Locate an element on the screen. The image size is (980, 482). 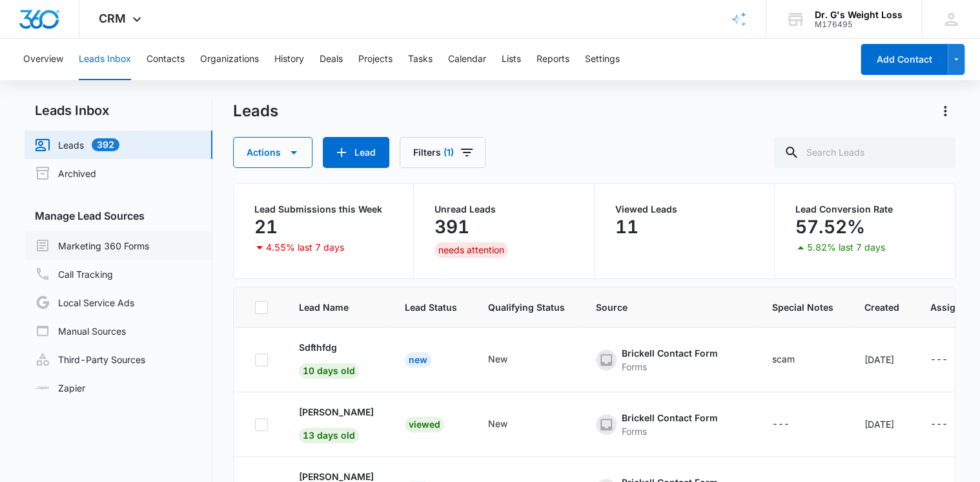
span: Lead Status is located at coordinates (431, 307).